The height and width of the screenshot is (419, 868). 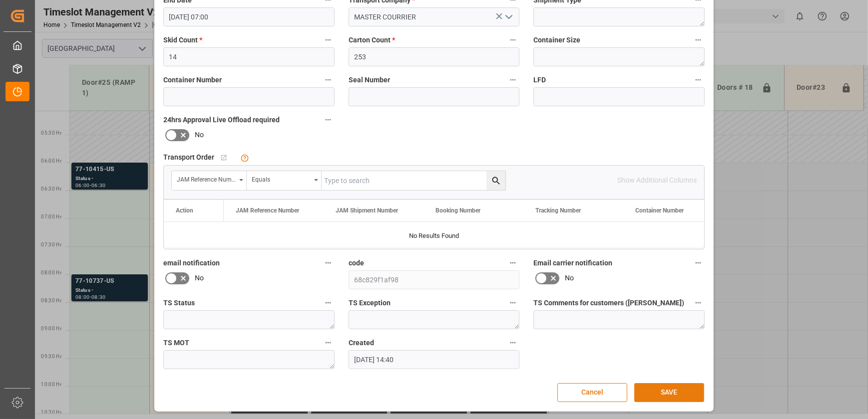 I want to click on button: Container Number, so click(x=328, y=80).